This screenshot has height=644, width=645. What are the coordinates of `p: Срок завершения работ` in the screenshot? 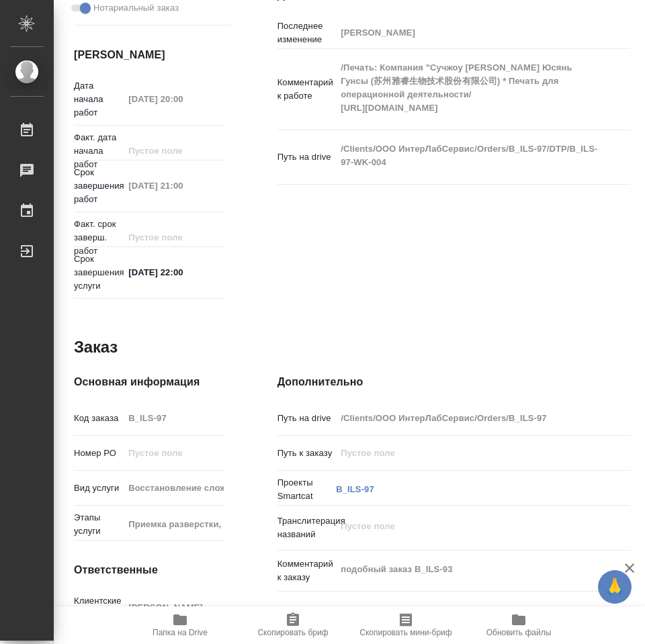 It's located at (99, 186).